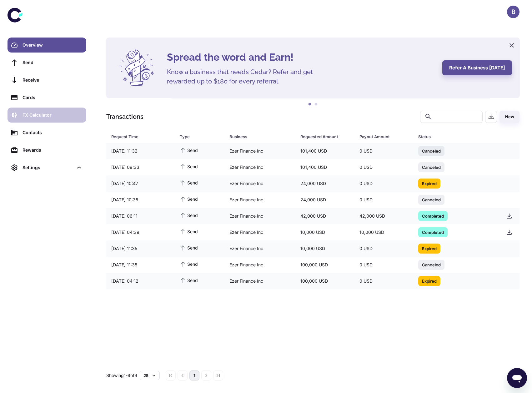 The height and width of the screenshot is (393, 532). I want to click on div: FX Calculator, so click(52, 115).